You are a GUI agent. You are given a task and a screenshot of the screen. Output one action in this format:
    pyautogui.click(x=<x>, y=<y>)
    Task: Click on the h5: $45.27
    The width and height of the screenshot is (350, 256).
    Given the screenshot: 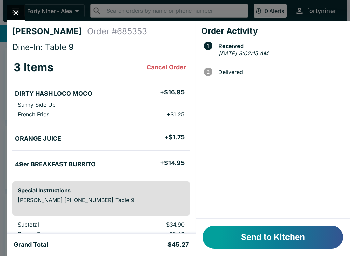 What is the action you would take?
    pyautogui.click(x=178, y=244)
    